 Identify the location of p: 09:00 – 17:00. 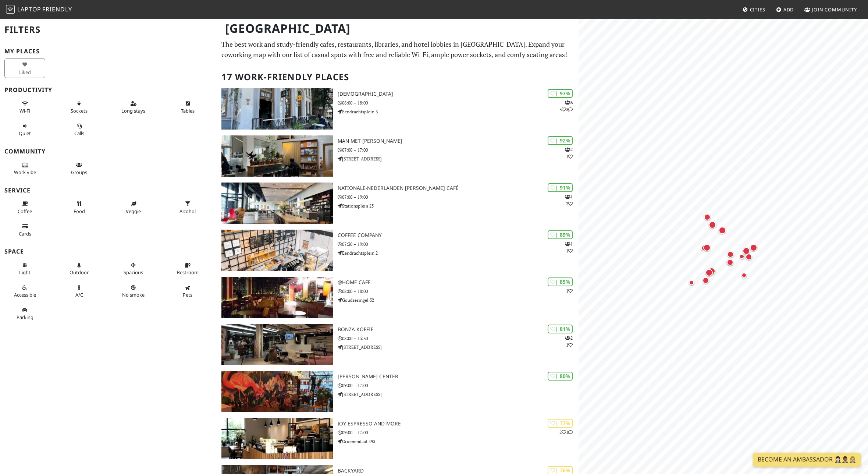
(458, 432).